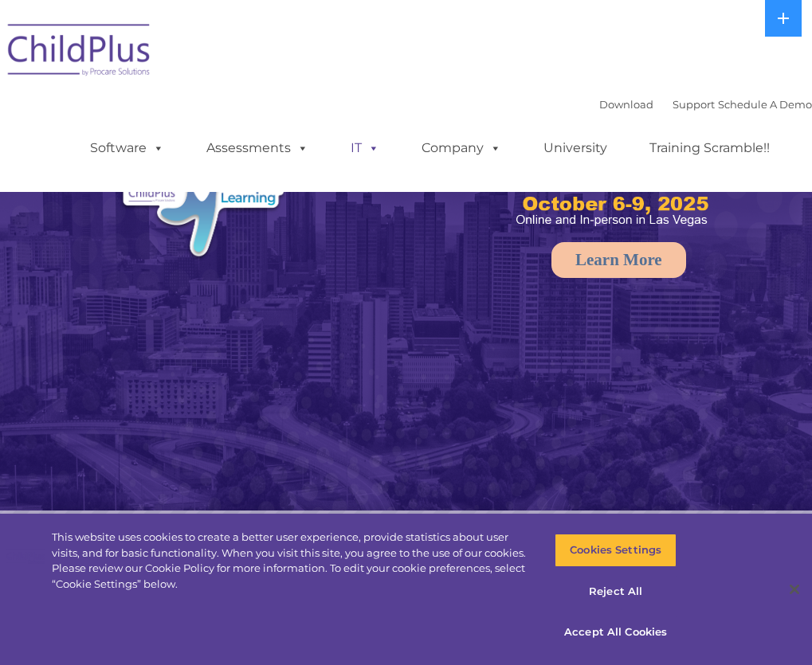 This screenshot has height=665, width=812. What do you see at coordinates (291, 561) in the screenshot?
I see `div: This website uses cookies to create a better user experience, provide statistics about user visit...` at bounding box center [291, 561].